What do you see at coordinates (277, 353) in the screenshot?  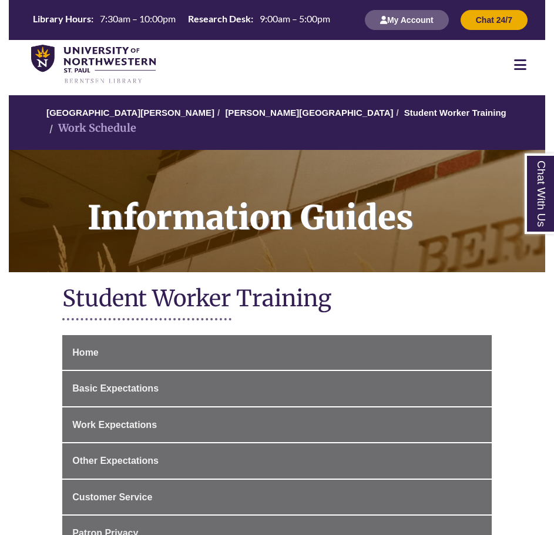 I see `a: Home` at bounding box center [277, 353].